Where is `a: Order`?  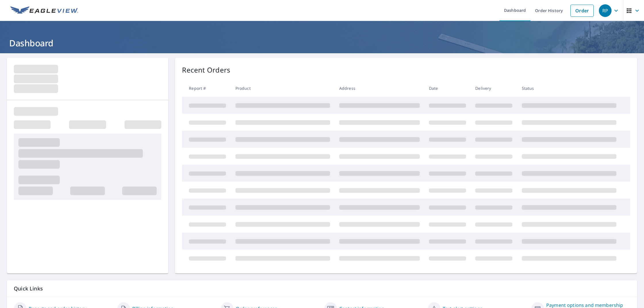
a: Order is located at coordinates (582, 11).